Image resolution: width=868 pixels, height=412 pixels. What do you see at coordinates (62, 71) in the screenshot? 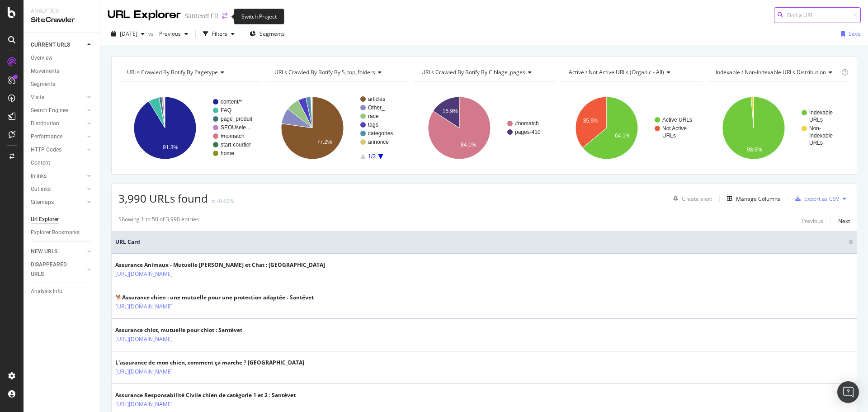
I see `a: Movements` at bounding box center [62, 71].